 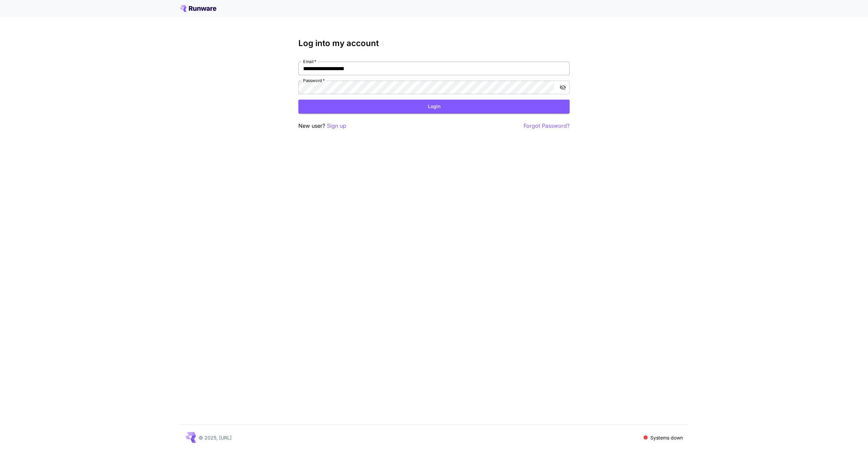 I want to click on button: Sign up, so click(x=337, y=126).